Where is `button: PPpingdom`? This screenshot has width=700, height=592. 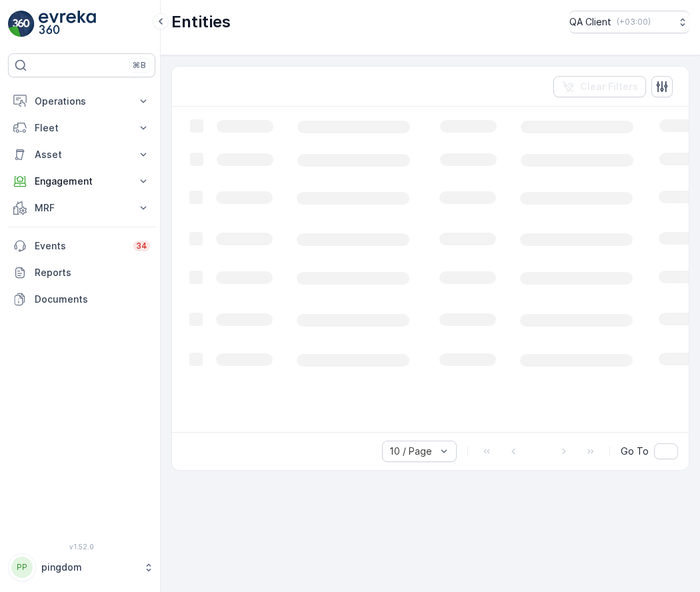
button: PPpingdom is located at coordinates (81, 567).